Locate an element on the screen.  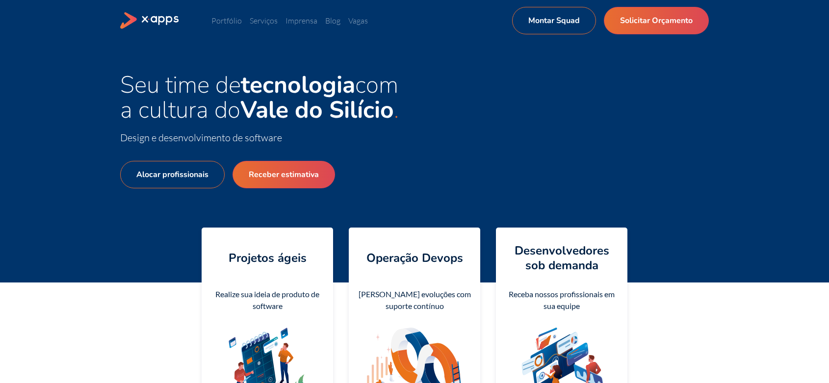
a: Solicitar Orçamento is located at coordinates (656, 21).